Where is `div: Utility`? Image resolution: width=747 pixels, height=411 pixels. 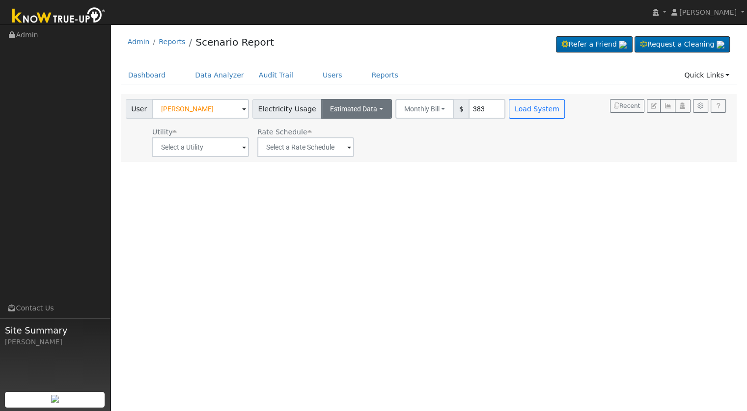 div: Utility is located at coordinates (200, 132).